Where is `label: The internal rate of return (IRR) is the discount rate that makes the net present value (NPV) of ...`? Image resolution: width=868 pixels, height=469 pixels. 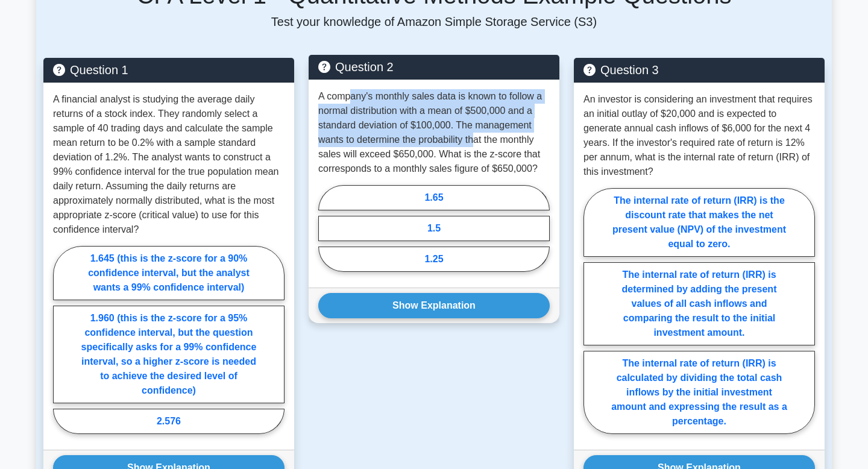
label: The internal rate of return (IRR) is the discount rate that makes the net present value (NPV) of ... is located at coordinates (699, 223).